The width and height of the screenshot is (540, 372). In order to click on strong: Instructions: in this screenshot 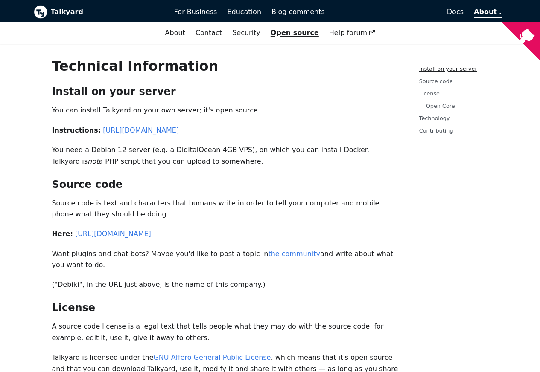, I will do `click(76, 130)`.